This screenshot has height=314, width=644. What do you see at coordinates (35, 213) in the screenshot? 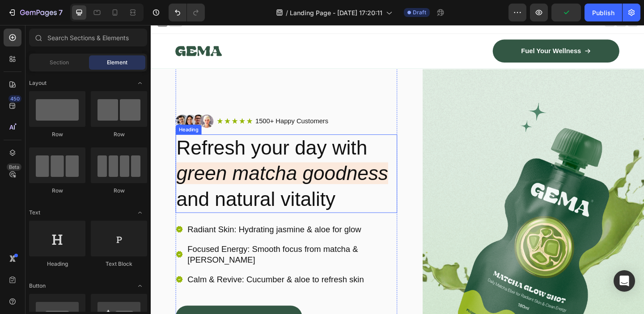
I see `span: Text` at bounding box center [35, 213].